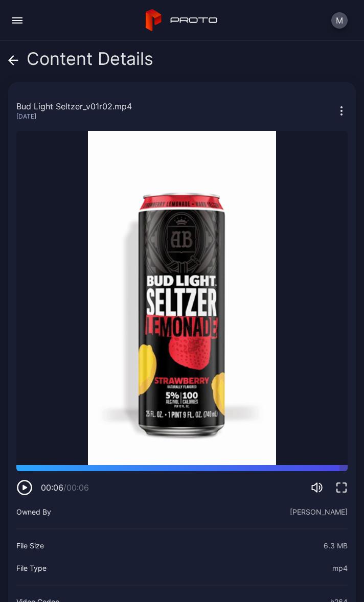  I want to click on div: 6.3 MB, so click(335, 546).